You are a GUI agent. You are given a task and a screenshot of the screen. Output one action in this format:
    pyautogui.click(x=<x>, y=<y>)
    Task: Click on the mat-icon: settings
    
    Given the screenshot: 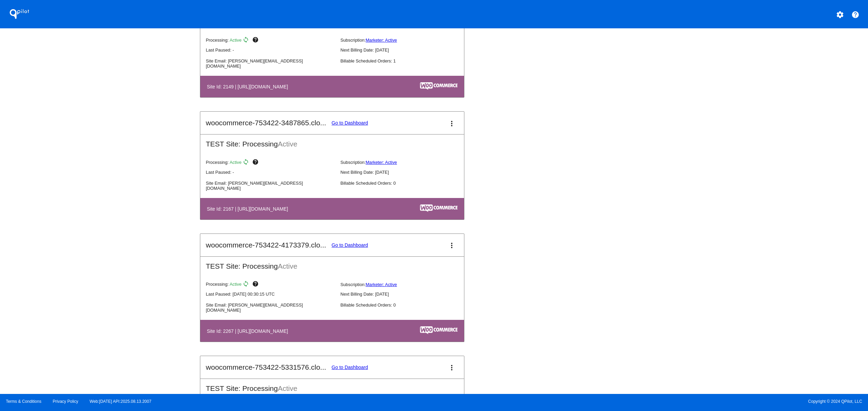 What is the action you would take?
    pyautogui.click(x=840, y=15)
    